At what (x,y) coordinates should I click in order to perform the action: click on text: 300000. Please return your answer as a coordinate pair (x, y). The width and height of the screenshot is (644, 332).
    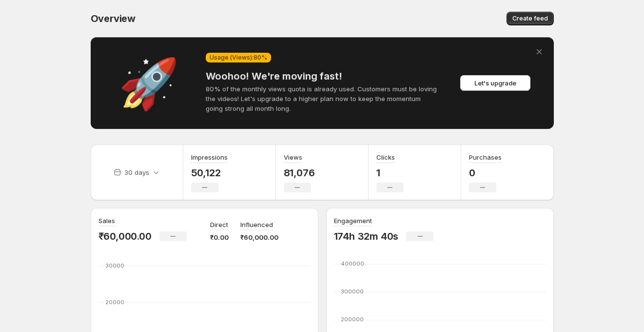
    Looking at the image, I should click on (352, 291).